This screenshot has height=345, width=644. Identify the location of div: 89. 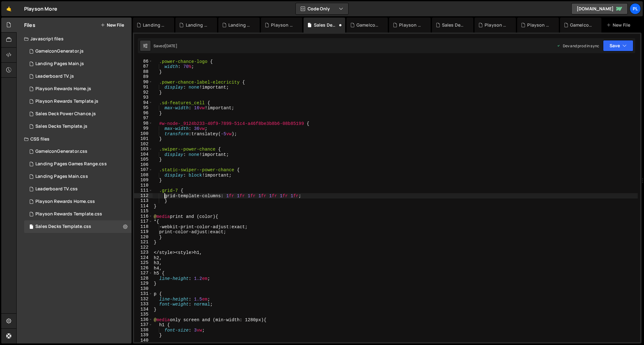
(143, 77).